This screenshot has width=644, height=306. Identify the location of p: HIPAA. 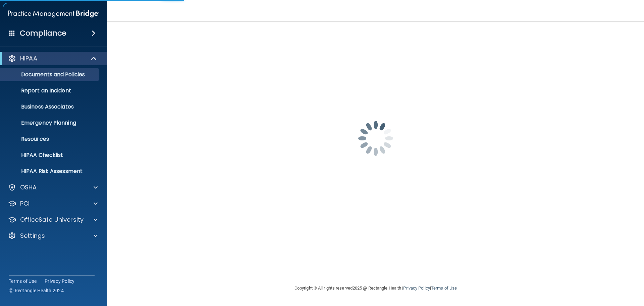
(29, 59).